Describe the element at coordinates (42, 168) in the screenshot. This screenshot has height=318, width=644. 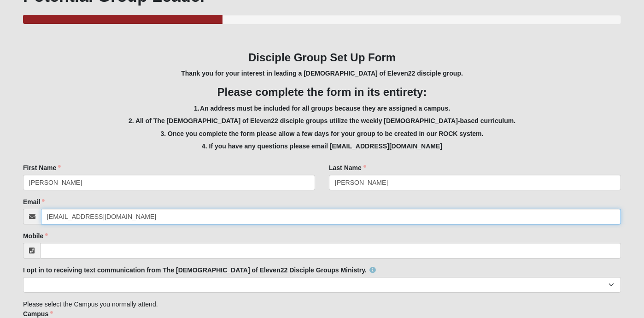
I see `label: First Name` at that location.